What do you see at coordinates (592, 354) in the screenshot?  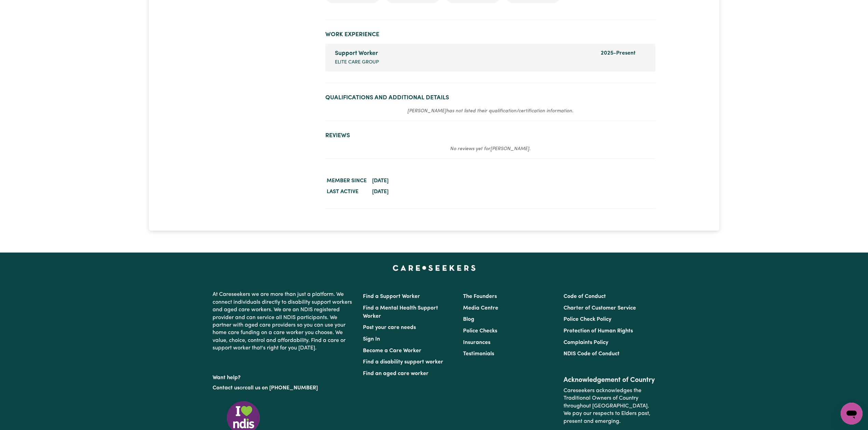 I see `a: NDIS Code of Conduct` at bounding box center [592, 354].